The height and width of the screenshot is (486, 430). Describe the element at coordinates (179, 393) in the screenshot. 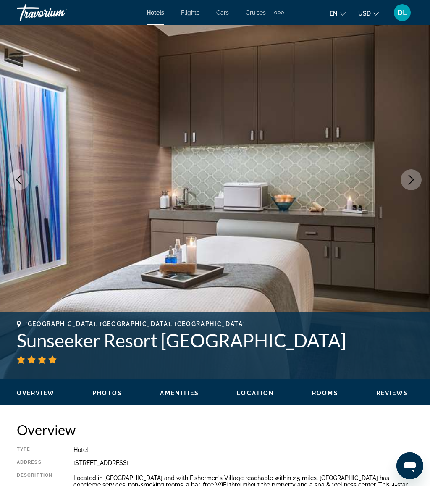

I see `button: Amenities` at that location.